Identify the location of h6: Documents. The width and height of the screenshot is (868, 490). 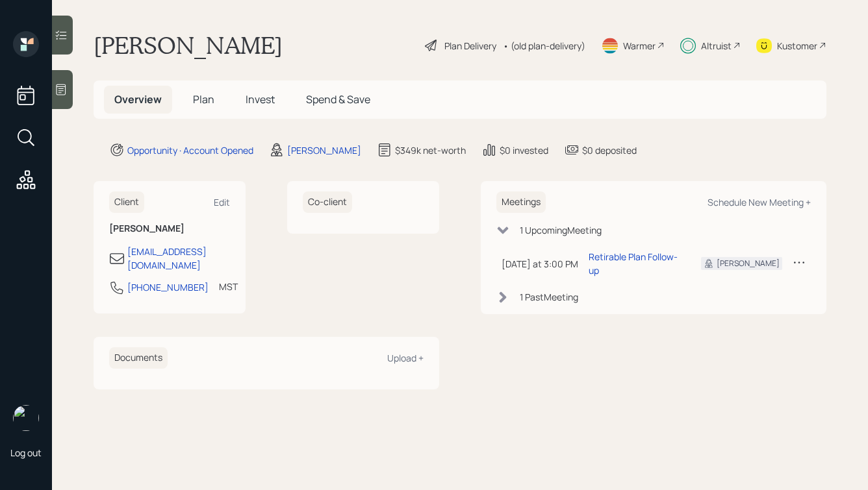
(138, 358).